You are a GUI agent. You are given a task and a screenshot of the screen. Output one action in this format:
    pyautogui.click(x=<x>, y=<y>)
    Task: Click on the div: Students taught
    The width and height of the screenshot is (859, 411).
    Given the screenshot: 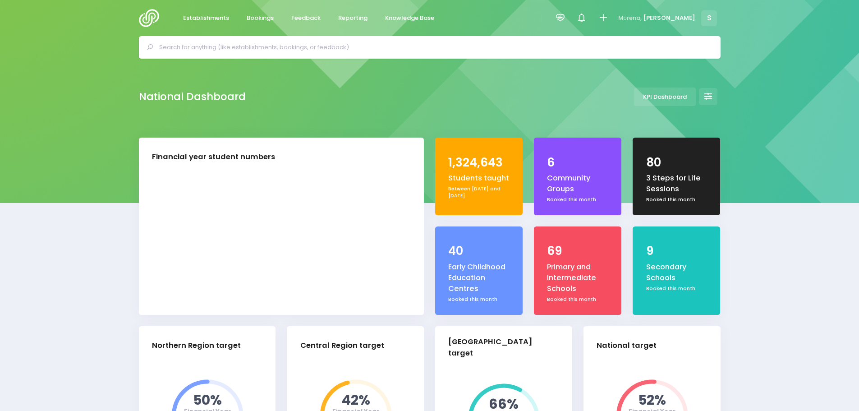 What is the action you would take?
    pyautogui.click(x=479, y=178)
    